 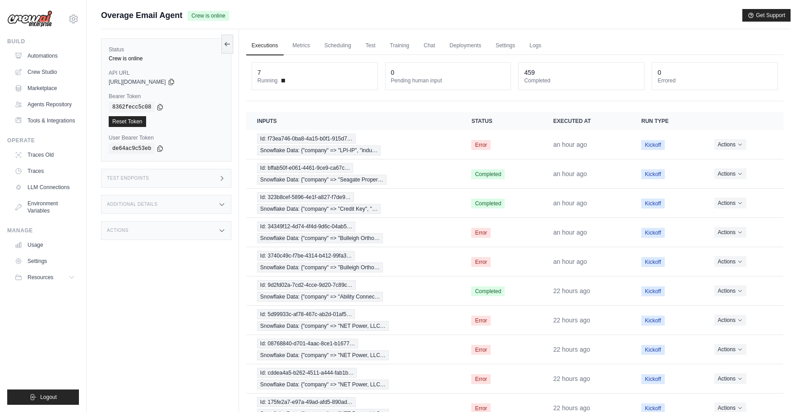 I want to click on h3: Test Endpoints, so click(x=128, y=178).